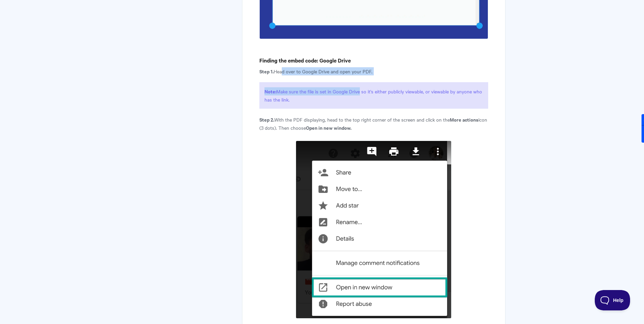 This screenshot has width=644, height=324. What do you see at coordinates (464, 119) in the screenshot?
I see `strong: More actions` at bounding box center [464, 119].